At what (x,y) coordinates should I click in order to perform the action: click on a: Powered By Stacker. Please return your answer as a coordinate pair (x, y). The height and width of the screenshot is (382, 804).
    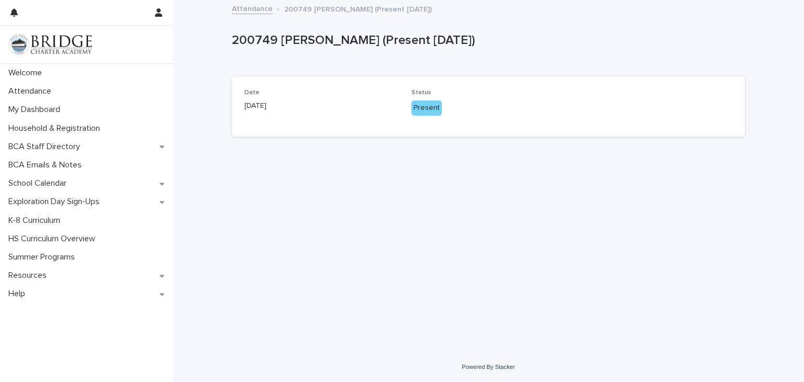
    Looking at the image, I should click on (488, 367).